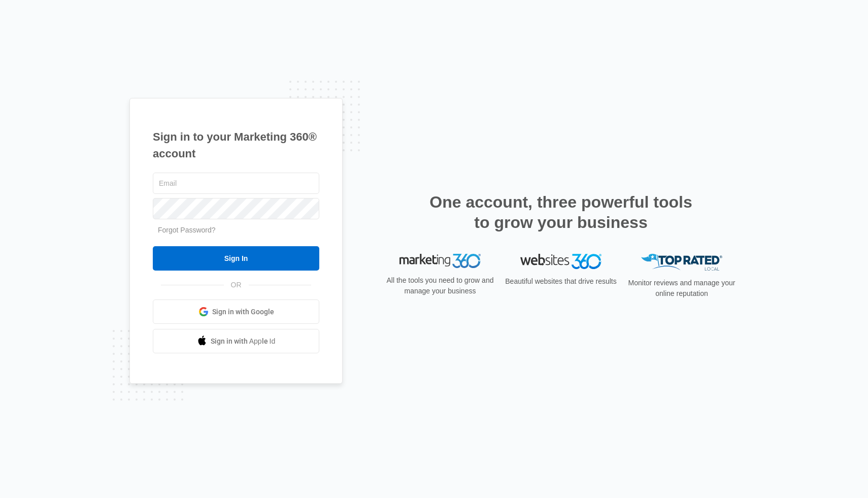 The width and height of the screenshot is (868, 498). What do you see at coordinates (236, 145) in the screenshot?
I see `h1: Sign in to your Marketing 360® account` at bounding box center [236, 145].